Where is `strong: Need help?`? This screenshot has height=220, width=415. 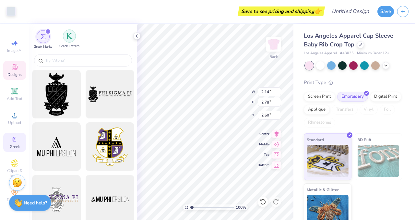
strong: Need help? is located at coordinates (35, 203).